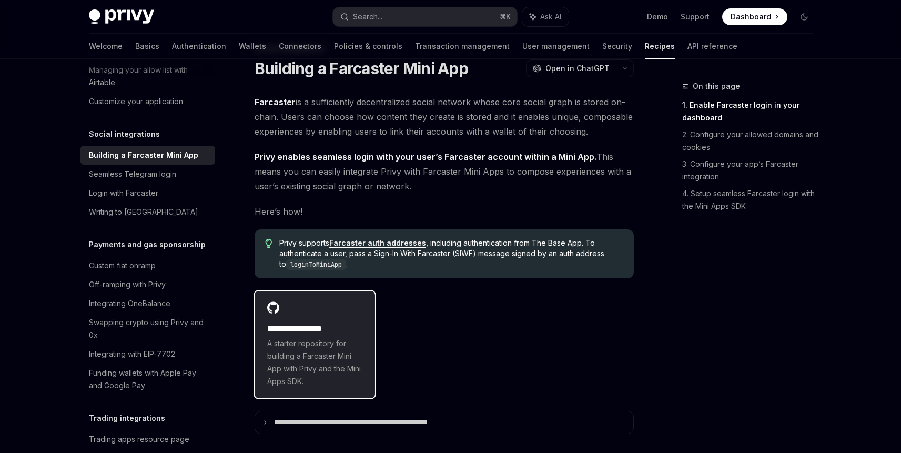 Image resolution: width=901 pixels, height=453 pixels. I want to click on a: Connectors, so click(300, 46).